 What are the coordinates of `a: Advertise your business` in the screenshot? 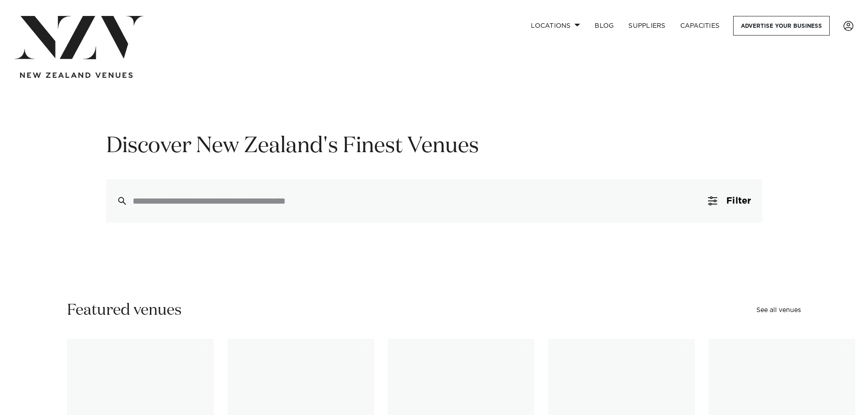 It's located at (781, 26).